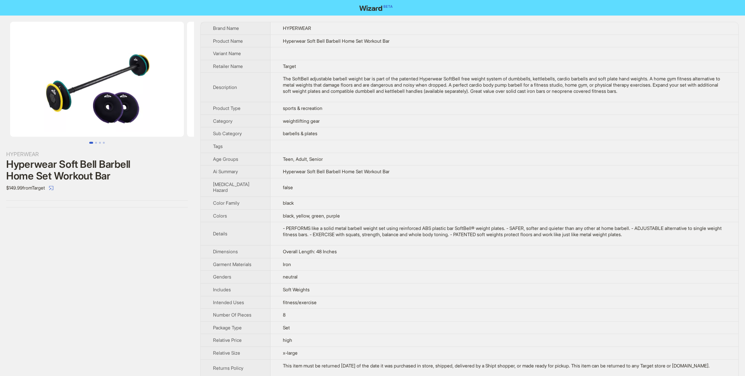 The width and height of the screenshot is (745, 376). Describe the element at coordinates (100, 142) in the screenshot. I see `button: Go to slide 3` at that location.